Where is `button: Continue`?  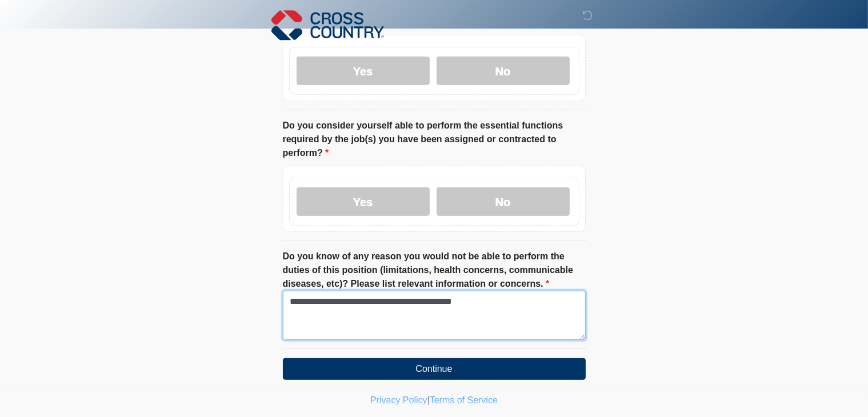
button: Continue is located at coordinates (434, 369).